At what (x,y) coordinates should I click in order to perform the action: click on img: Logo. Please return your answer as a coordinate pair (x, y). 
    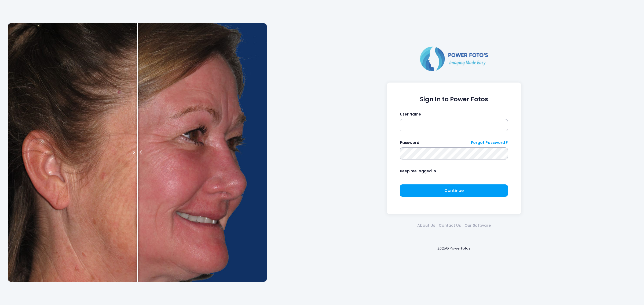
    Looking at the image, I should click on (454, 59).